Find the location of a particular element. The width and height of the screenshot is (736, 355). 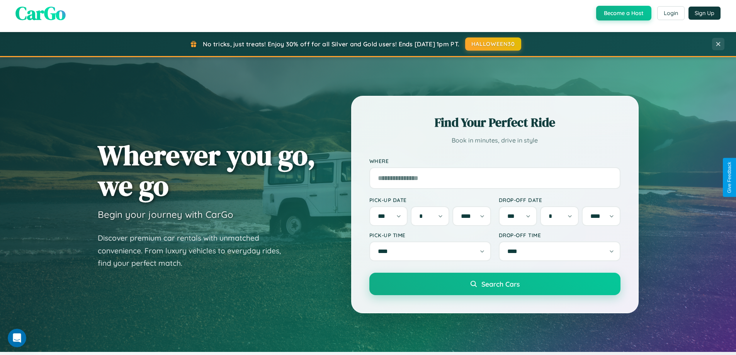

button: Sign Up is located at coordinates (704, 13).